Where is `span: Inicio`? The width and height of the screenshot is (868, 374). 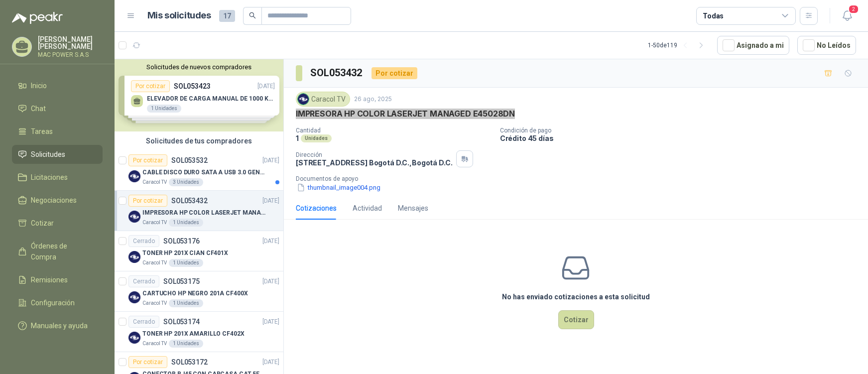
span: Inicio is located at coordinates (39, 86).